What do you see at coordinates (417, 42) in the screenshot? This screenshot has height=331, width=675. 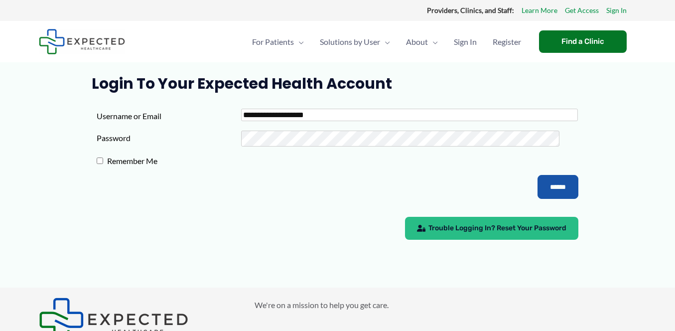 I see `span: About` at bounding box center [417, 42].